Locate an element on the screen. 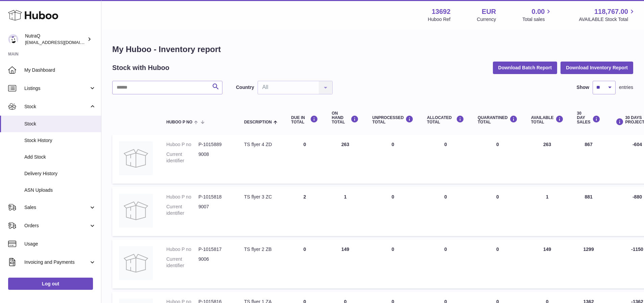  span: Usage is located at coordinates (60, 244).